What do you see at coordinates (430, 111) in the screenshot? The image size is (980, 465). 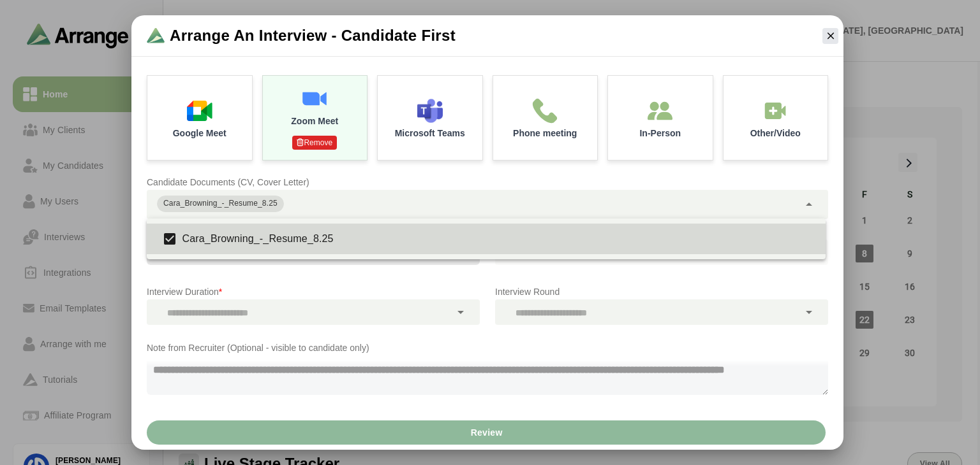 I see `img: Microsoft Teams` at bounding box center [430, 111].